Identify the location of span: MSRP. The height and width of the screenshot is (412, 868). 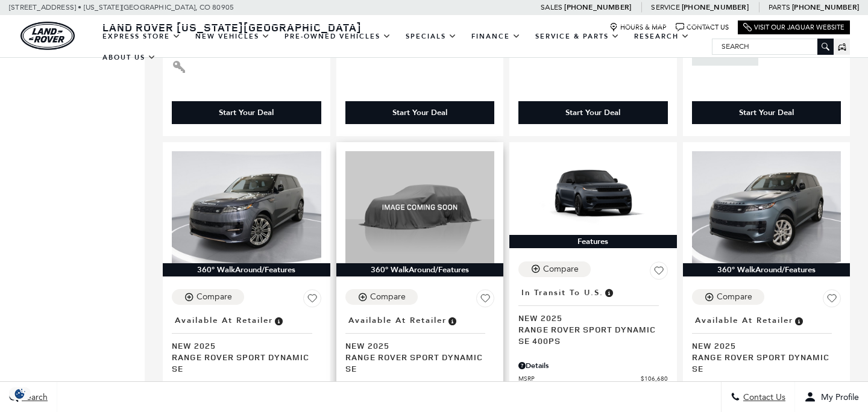
(579, 378).